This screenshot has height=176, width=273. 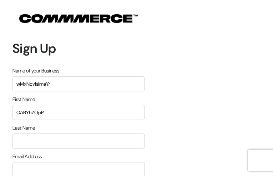 What do you see at coordinates (24, 99) in the screenshot?
I see `label: First Name` at bounding box center [24, 99].